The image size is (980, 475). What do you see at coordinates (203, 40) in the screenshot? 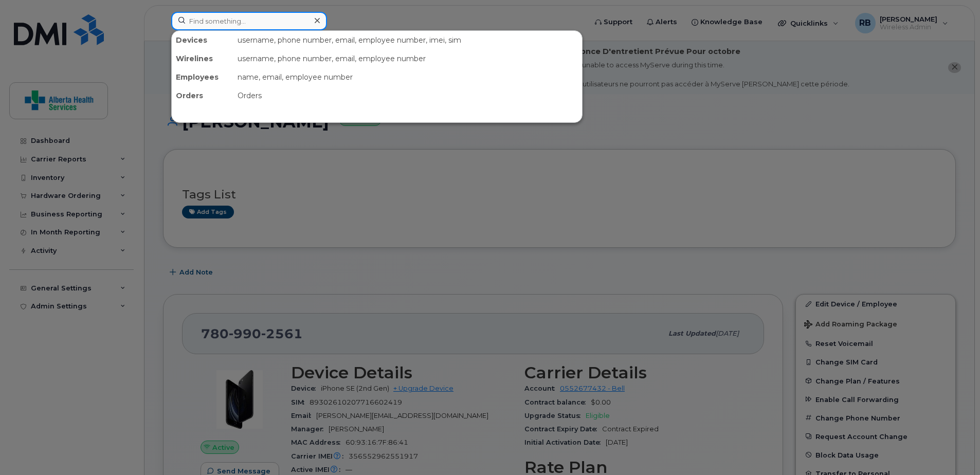
I see `div: Devices` at bounding box center [203, 40].